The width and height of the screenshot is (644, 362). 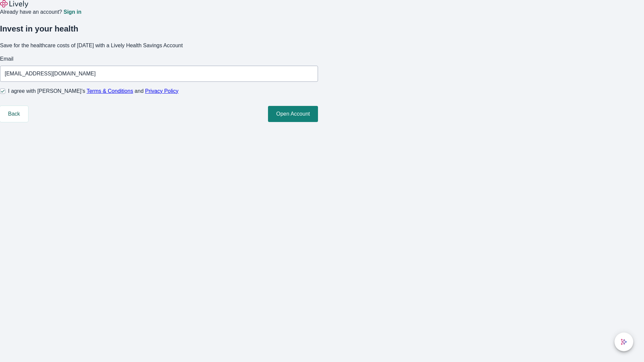 What do you see at coordinates (624, 342) in the screenshot?
I see `button: chat` at bounding box center [624, 342].